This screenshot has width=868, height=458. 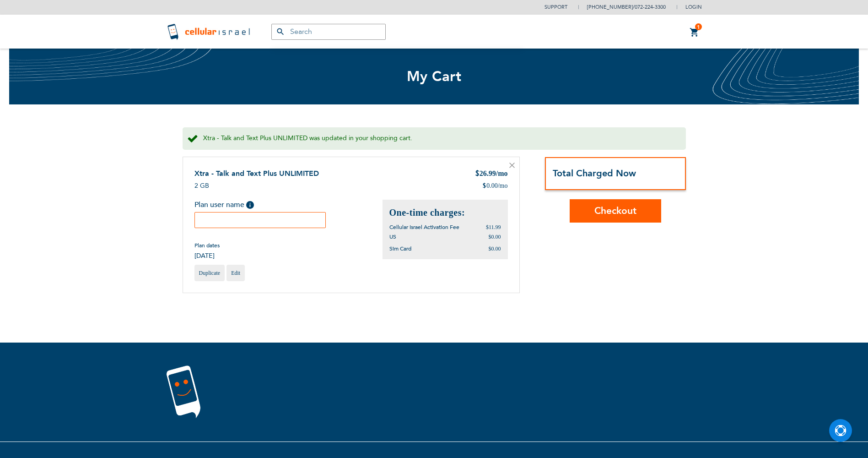 What do you see at coordinates (209, 32) in the screenshot?
I see `img: Cellular Israel` at bounding box center [209, 32].